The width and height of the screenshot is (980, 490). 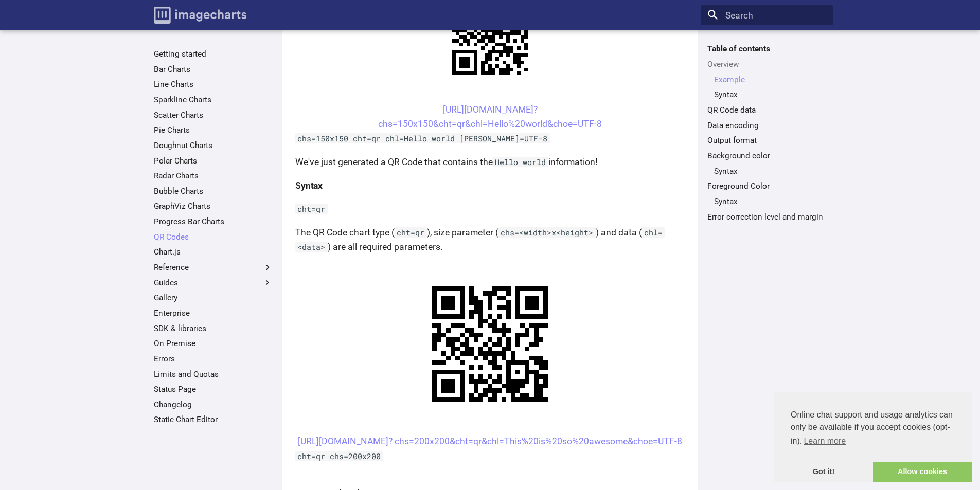 What do you see at coordinates (767, 202) in the screenshot?
I see `nav: Foreground Color` at bounding box center [767, 202].